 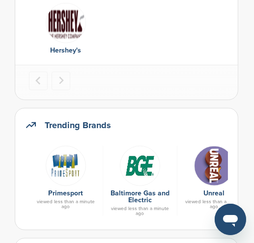 I want to click on img: Screen shot 2017 02 07 at 11.16.37 am, so click(x=66, y=23).